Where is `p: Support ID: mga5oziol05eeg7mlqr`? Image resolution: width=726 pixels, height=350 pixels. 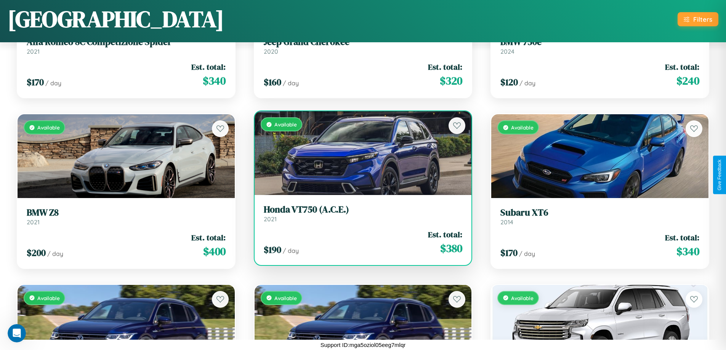
p: Support ID: mga5oziol05eeg7mlqr is located at coordinates (363, 345).